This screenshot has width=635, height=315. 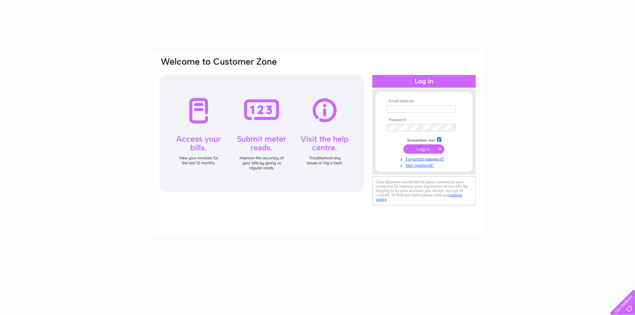 What do you see at coordinates (424, 120) in the screenshot?
I see `th: Password:` at bounding box center [424, 120].